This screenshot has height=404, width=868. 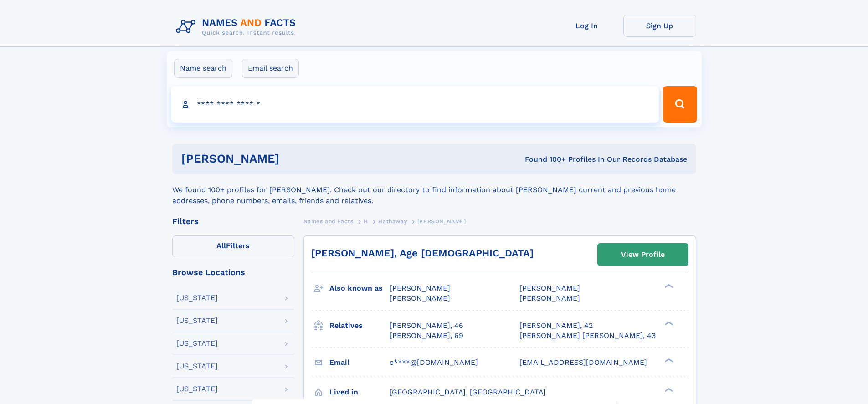 I want to click on label: Email search, so click(x=270, y=68).